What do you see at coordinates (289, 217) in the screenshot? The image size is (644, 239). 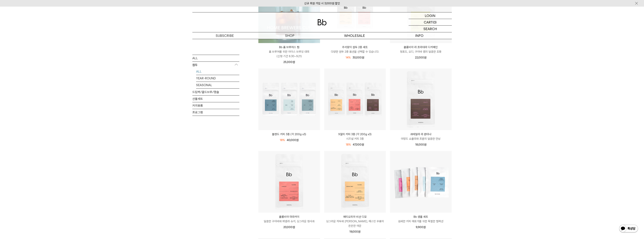 I see `p: 콜롬비아 마라카이` at bounding box center [289, 217].